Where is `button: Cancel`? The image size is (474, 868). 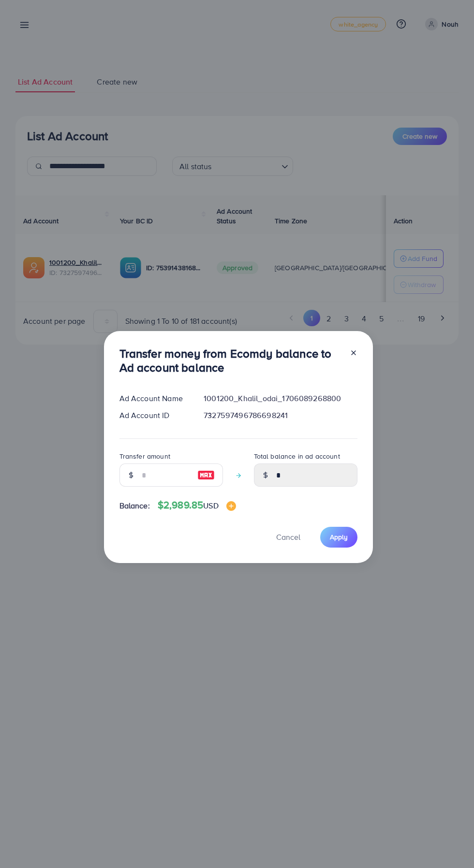
button: Cancel is located at coordinates (288, 537).